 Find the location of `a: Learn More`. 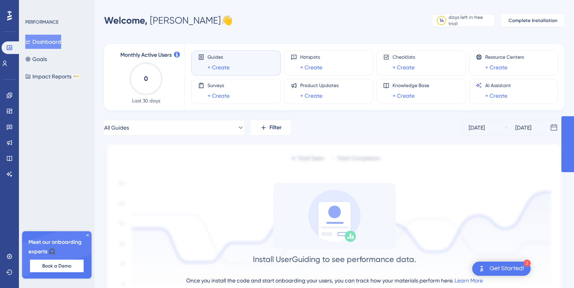

a: Learn More is located at coordinates (468, 281).